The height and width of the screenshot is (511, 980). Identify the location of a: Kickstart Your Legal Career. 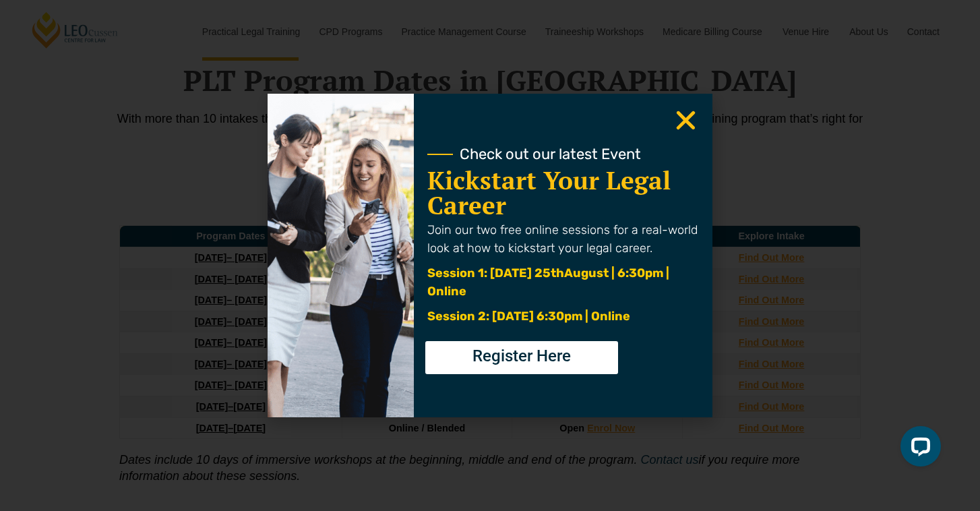
(548, 193).